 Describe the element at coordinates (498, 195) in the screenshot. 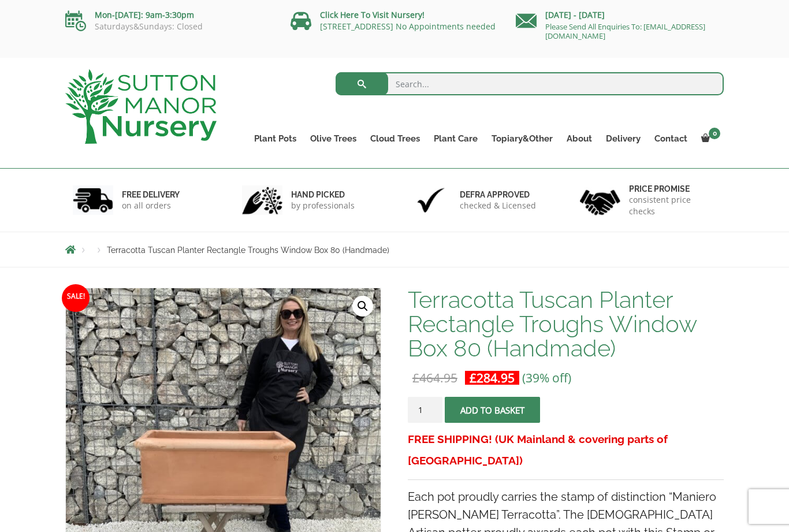

I see `h6: Defra approved` at that location.